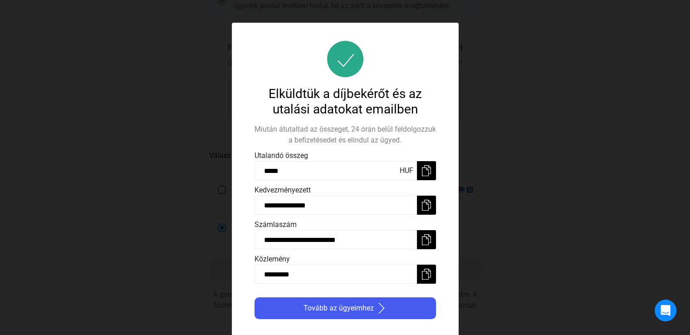 The image size is (690, 335). Describe the element at coordinates (281, 155) in the screenshot. I see `span: Utalandó összeg` at that location.